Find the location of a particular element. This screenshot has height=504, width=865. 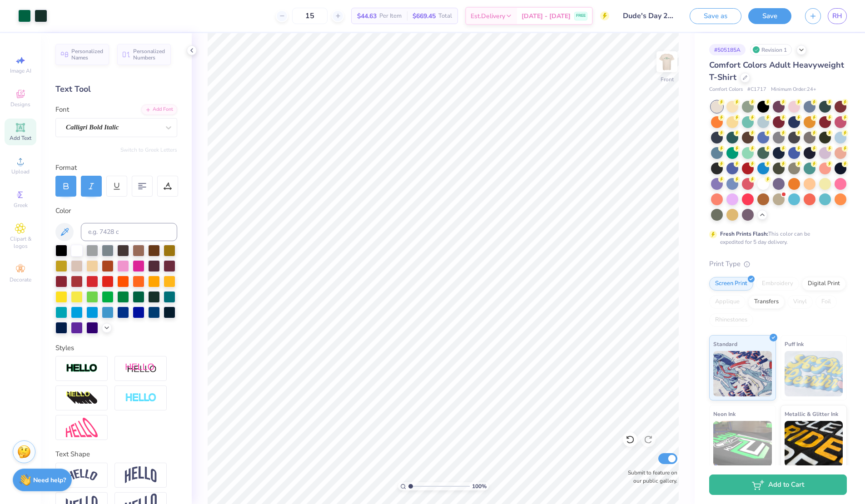

div: This color can be expedited for 5 day delivery. is located at coordinates (776, 238).